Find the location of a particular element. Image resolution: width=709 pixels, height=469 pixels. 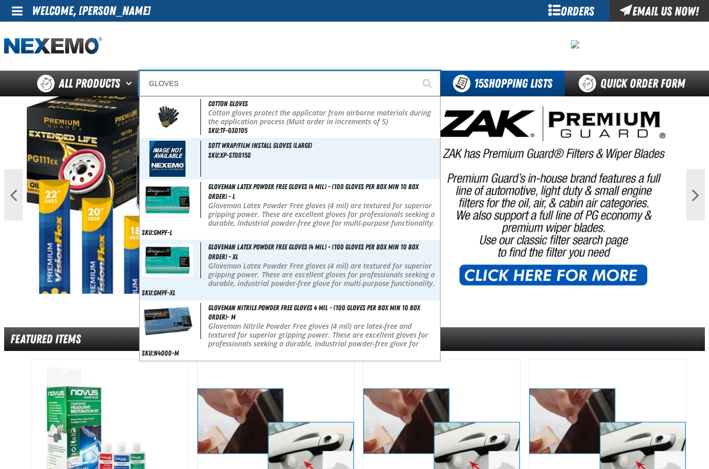

span: SKU:TF-030105 is located at coordinates (228, 130).